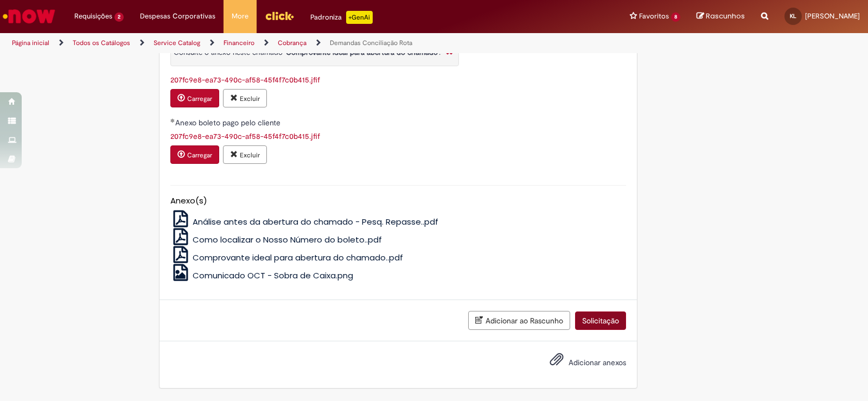  I want to click on img: click_logo_yellow_360x200.png, so click(280, 16).